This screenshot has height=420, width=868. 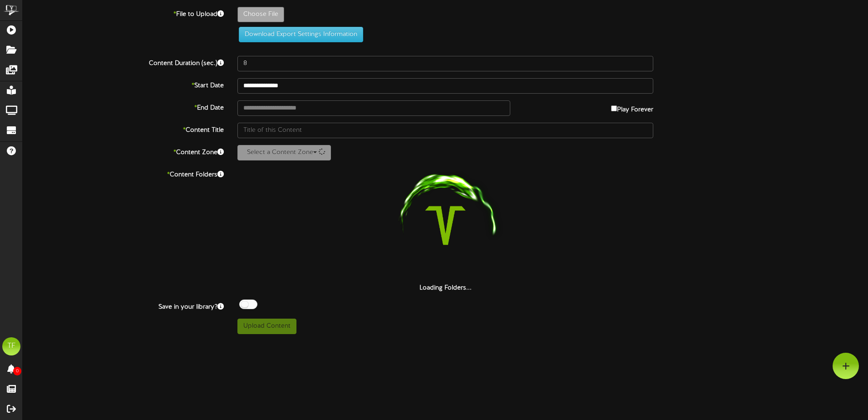 I want to click on input: Title of this Content, so click(x=445, y=131).